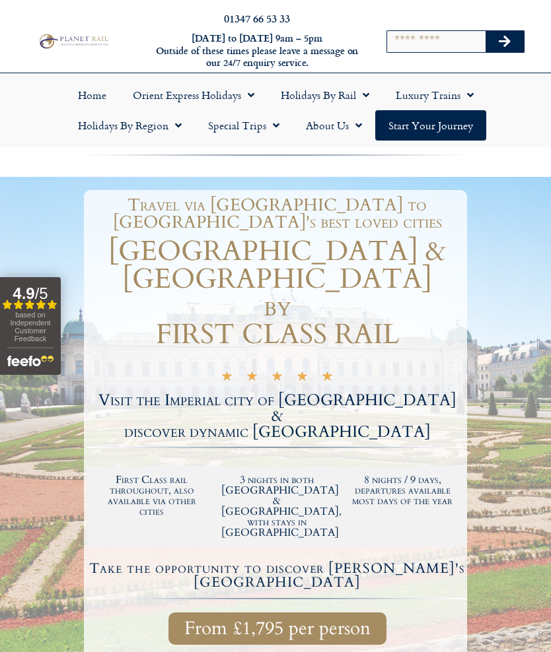 The height and width of the screenshot is (652, 551). Describe the element at coordinates (325, 95) in the screenshot. I see `a: Holidays by Rail` at that location.